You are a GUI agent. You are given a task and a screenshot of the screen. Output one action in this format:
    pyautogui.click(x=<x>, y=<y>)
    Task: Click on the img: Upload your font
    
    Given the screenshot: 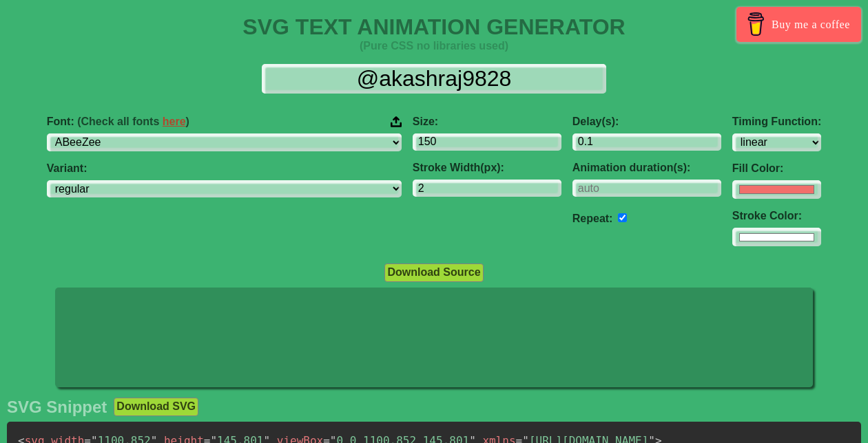 What is the action you would take?
    pyautogui.click(x=396, y=122)
    